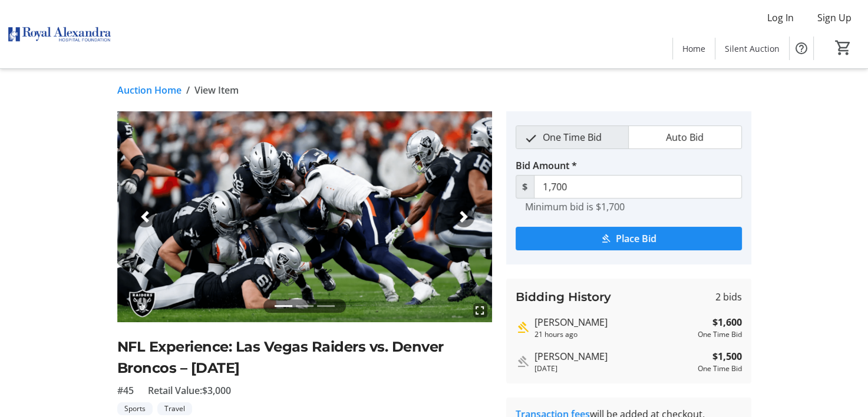 The width and height of the screenshot is (868, 417). Describe the element at coordinates (636, 238) in the screenshot. I see `span: Place Bid` at that location.